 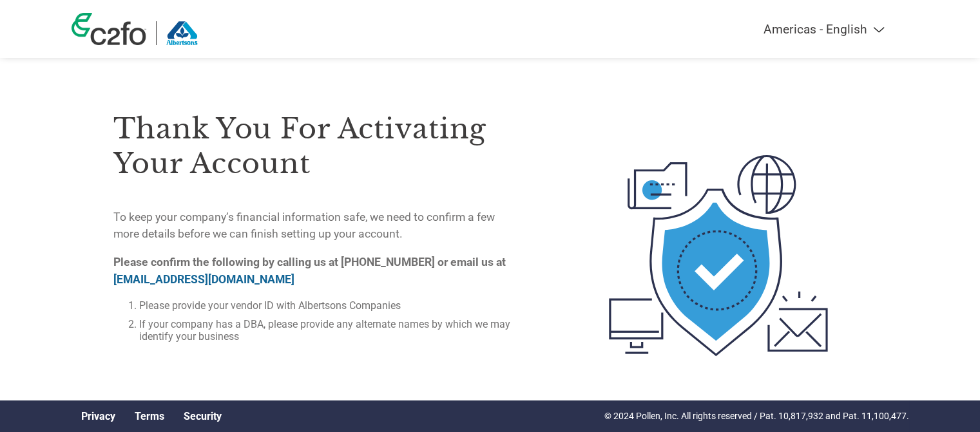 I want to click on h3: Thank you for activating your account, so click(x=312, y=146).